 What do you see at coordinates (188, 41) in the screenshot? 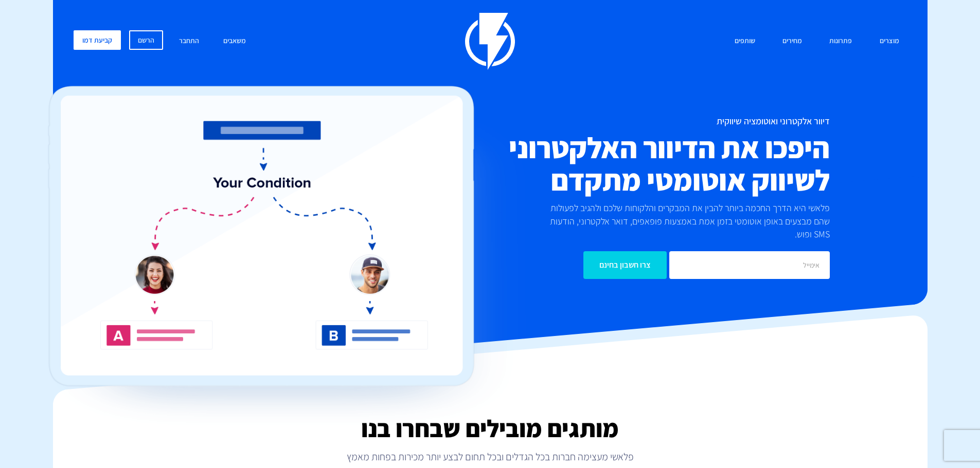
I see `a: התחבר` at bounding box center [188, 41].